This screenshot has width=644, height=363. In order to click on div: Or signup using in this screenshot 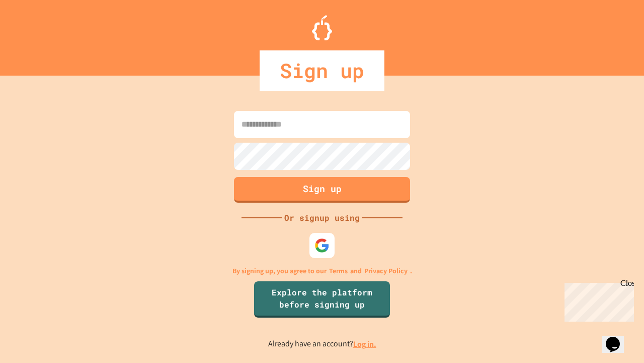, I will do `click(322, 218)`.